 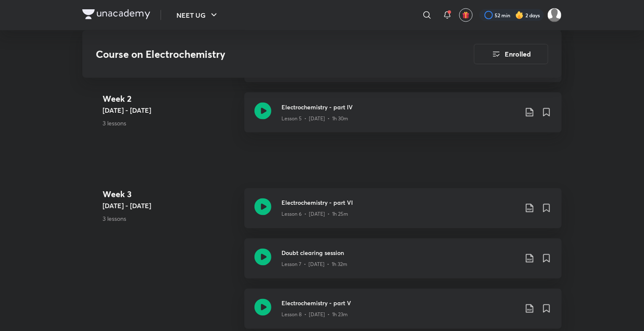 I want to click on h3: Electrochemistry - part IV, so click(x=400, y=107).